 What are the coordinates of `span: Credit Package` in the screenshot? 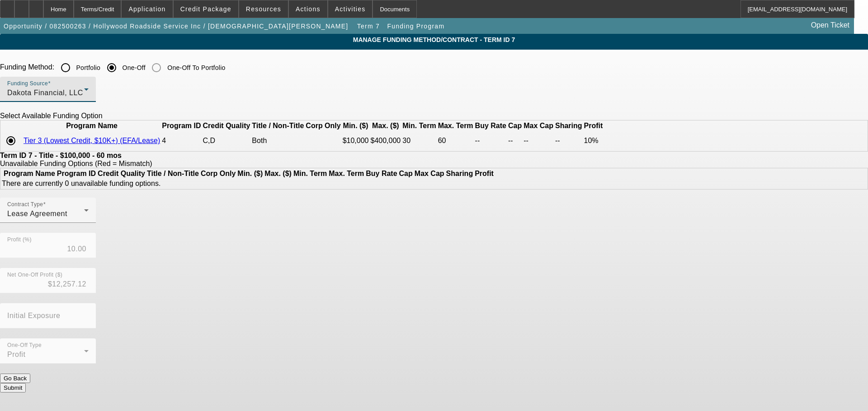 It's located at (205, 9).